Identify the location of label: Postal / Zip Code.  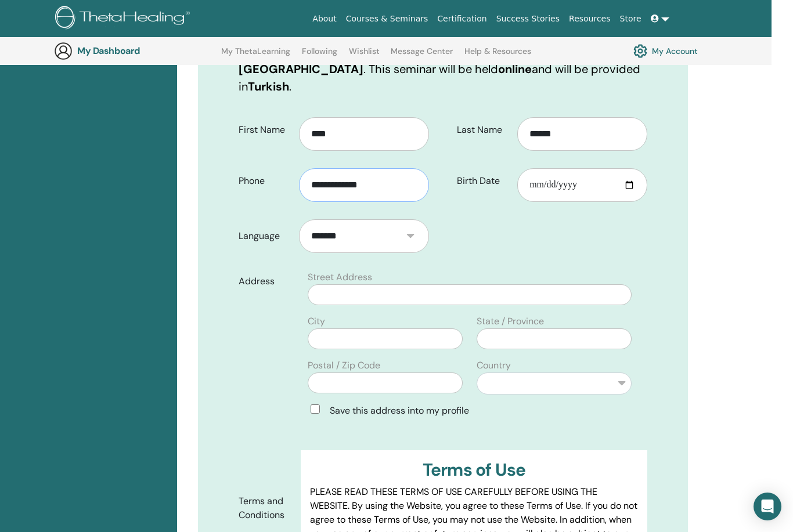
(343, 365).